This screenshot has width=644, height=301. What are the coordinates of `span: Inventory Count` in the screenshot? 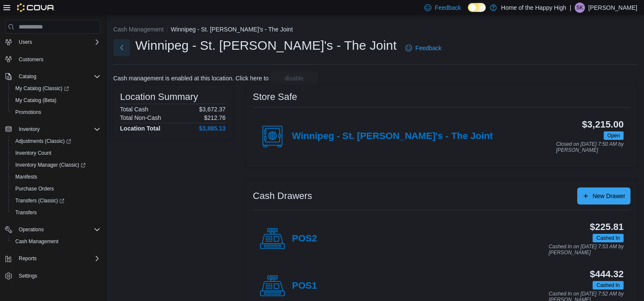 It's located at (56, 153).